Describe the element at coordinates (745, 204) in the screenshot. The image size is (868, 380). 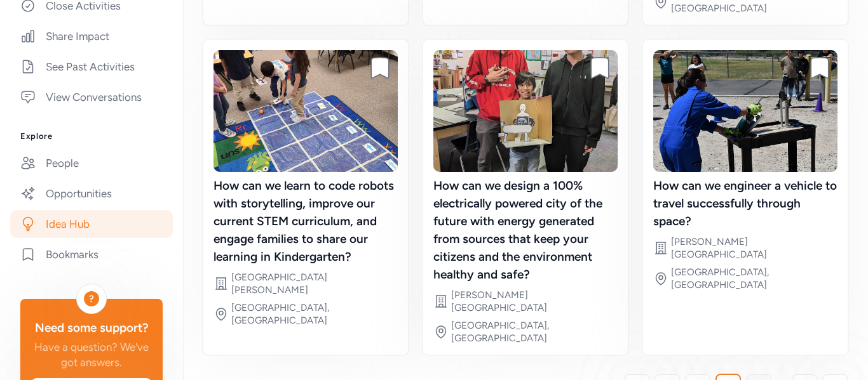
I see `div: How can we engineer a vehicle to travel successfully through space?` at that location.